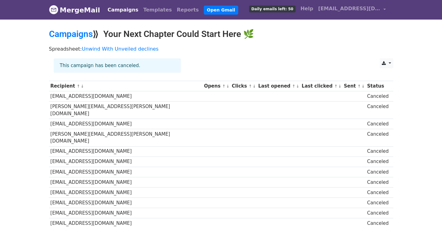 The image size is (442, 227). I want to click on a: MergeMail, so click(74, 10).